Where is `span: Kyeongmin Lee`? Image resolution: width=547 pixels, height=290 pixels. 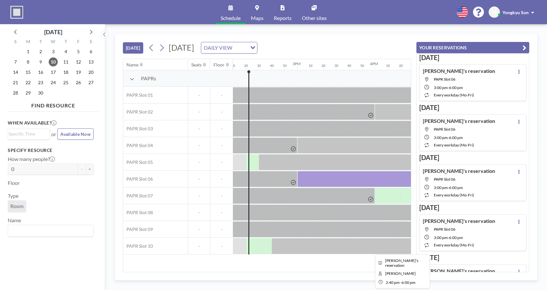
span: Kyeongmin Lee is located at coordinates (400, 273).